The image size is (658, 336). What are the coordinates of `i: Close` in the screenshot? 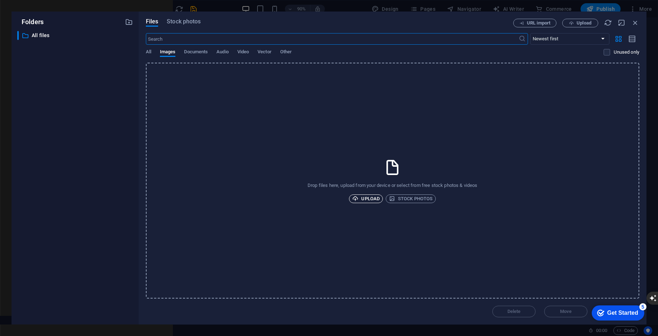 It's located at (635, 23).